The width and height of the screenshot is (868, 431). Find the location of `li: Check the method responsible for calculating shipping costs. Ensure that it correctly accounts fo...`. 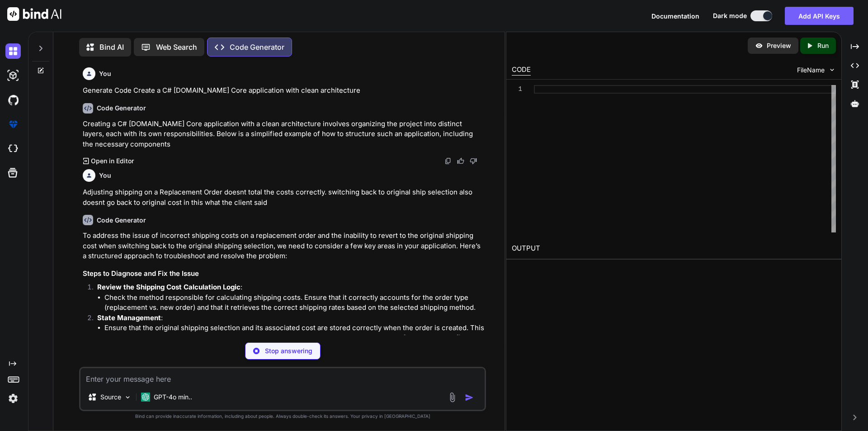

li: Check the method responsible for calculating shipping costs. Ensure that it correctly accounts fo... is located at coordinates (294, 302).